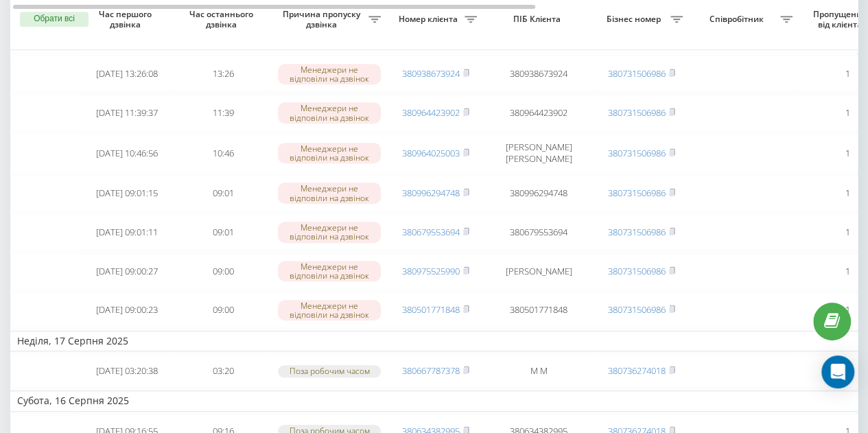  What do you see at coordinates (637, 371) in the screenshot?
I see `a: 380736274018` at bounding box center [637, 371].